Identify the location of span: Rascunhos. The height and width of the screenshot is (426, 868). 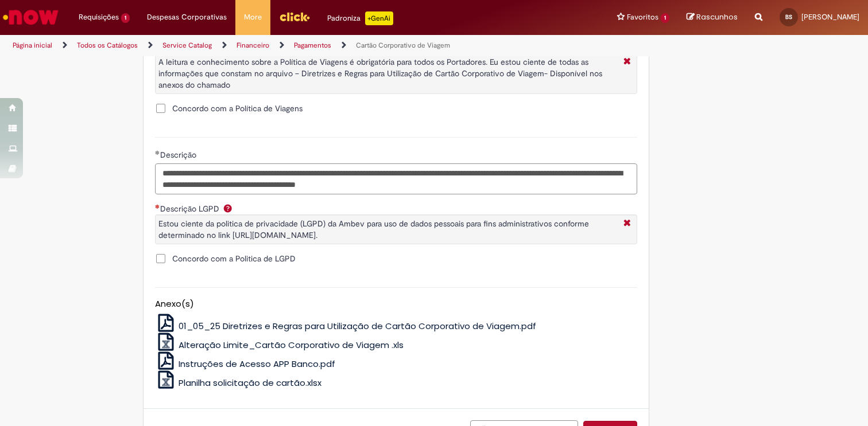
(717, 17).